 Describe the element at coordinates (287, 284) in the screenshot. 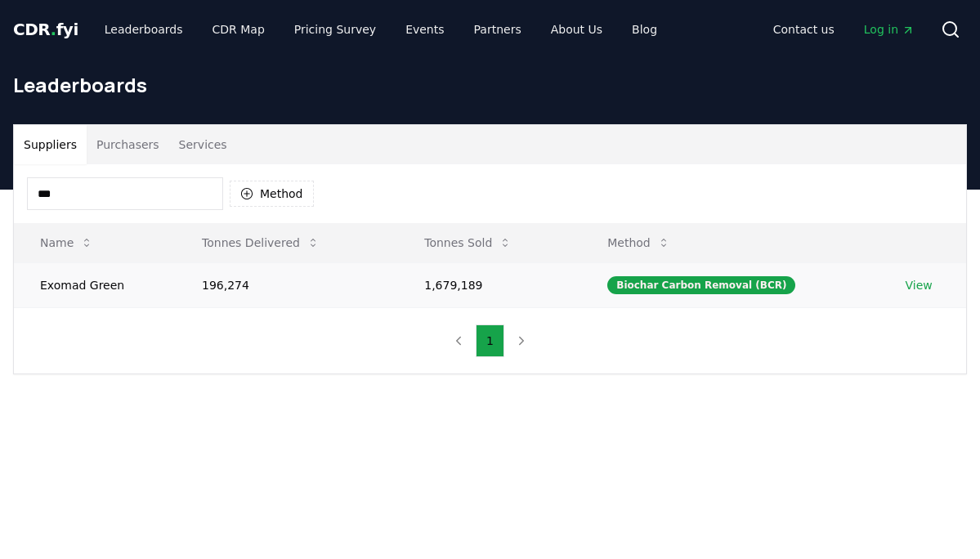

I see `td: 196,274` at that location.